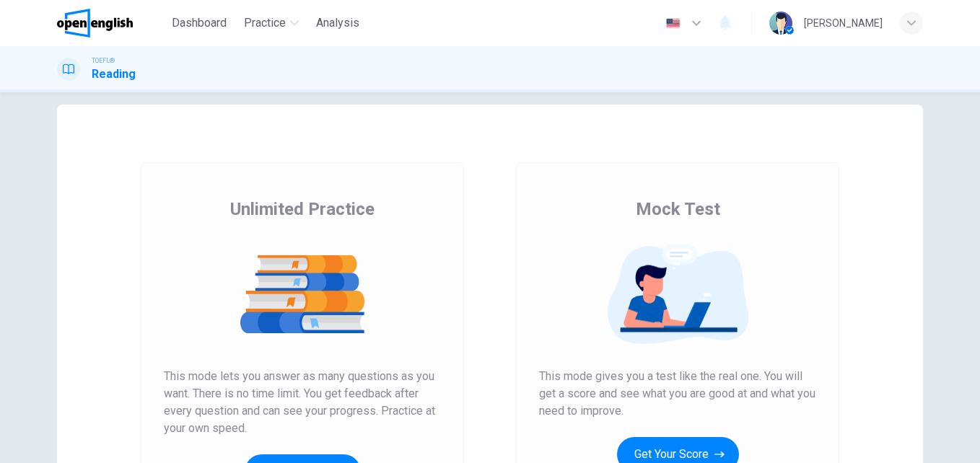 Image resolution: width=980 pixels, height=463 pixels. Describe the element at coordinates (103, 60) in the screenshot. I see `span: TOEFL®` at that location.